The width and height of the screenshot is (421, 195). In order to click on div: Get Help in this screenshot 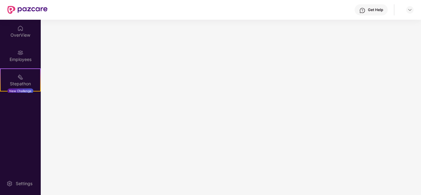, I will do `click(375, 10)`.